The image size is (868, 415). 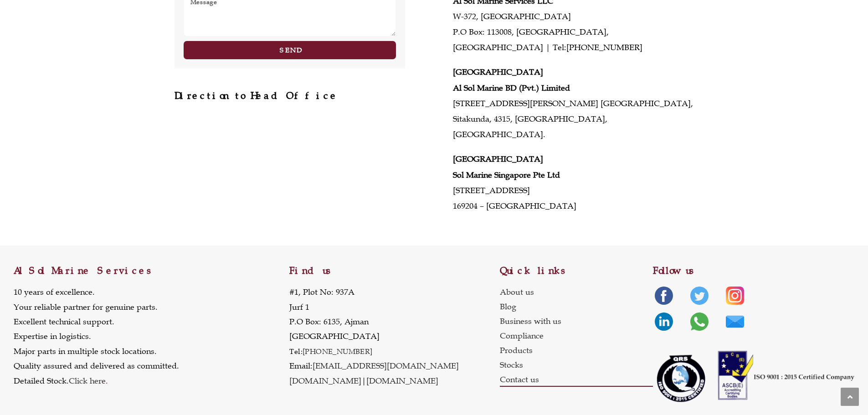 What do you see at coordinates (291, 50) in the screenshot?
I see `span: Send` at bounding box center [291, 50].